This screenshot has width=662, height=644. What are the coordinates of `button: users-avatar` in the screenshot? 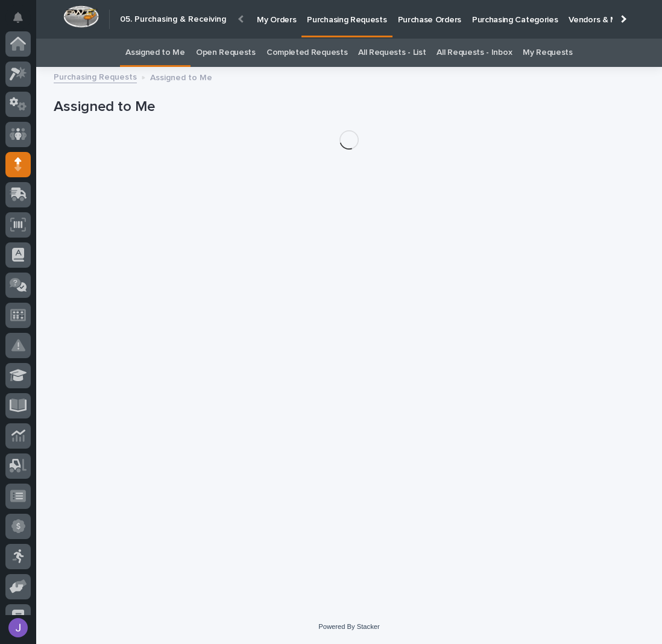 It's located at (18, 628).